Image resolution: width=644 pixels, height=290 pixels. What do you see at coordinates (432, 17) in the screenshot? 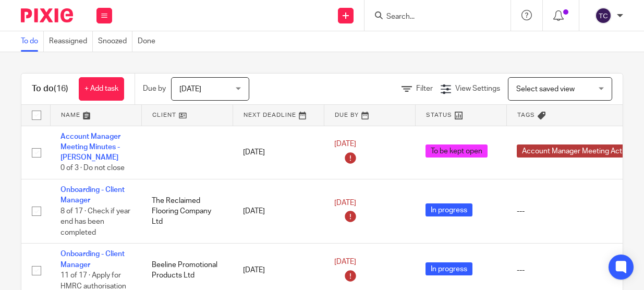
I see `input: Search` at bounding box center [432, 17].